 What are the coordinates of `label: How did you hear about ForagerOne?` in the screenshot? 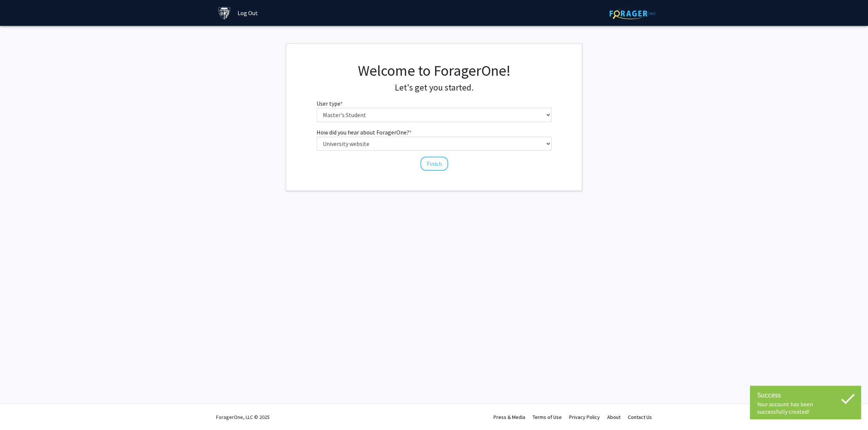 It's located at (364, 132).